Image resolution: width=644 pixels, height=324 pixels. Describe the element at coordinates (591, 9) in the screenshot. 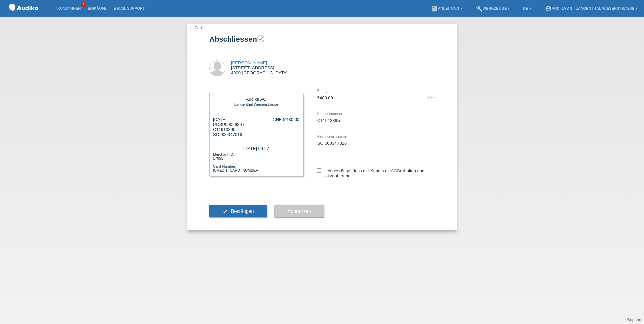

I see `a: account_circleAudika AG - Langenthal Wiesenstrasse ▾` at that location.